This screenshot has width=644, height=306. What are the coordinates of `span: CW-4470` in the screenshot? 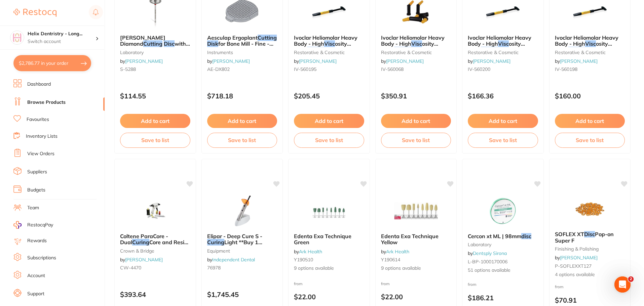 It's located at (131, 268).